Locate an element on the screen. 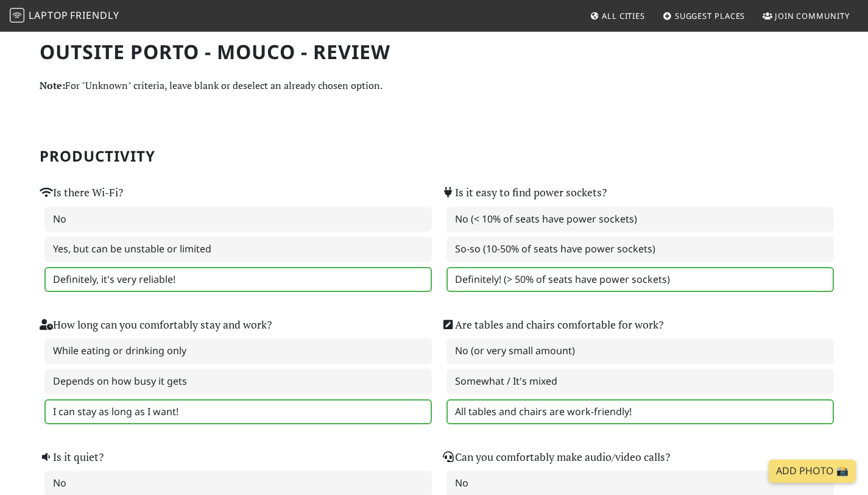 The height and width of the screenshot is (495, 868). a: Join Community is located at coordinates (806, 16).